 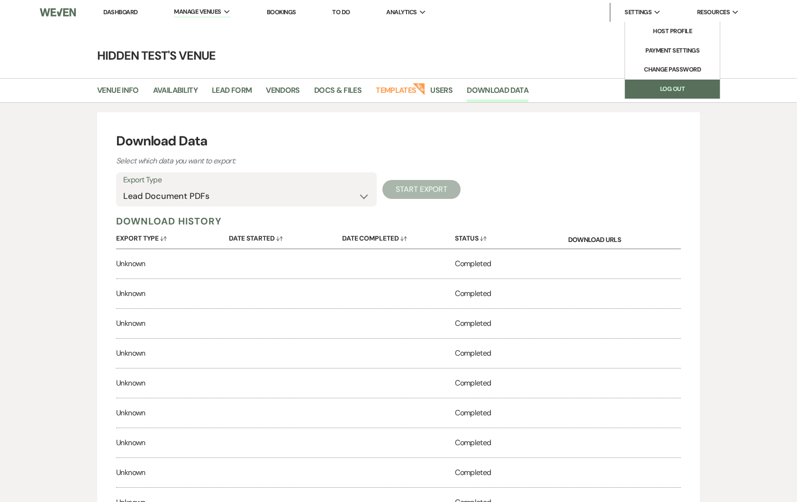 What do you see at coordinates (672, 70) in the screenshot?
I see `li: Change Password` at bounding box center [672, 70].